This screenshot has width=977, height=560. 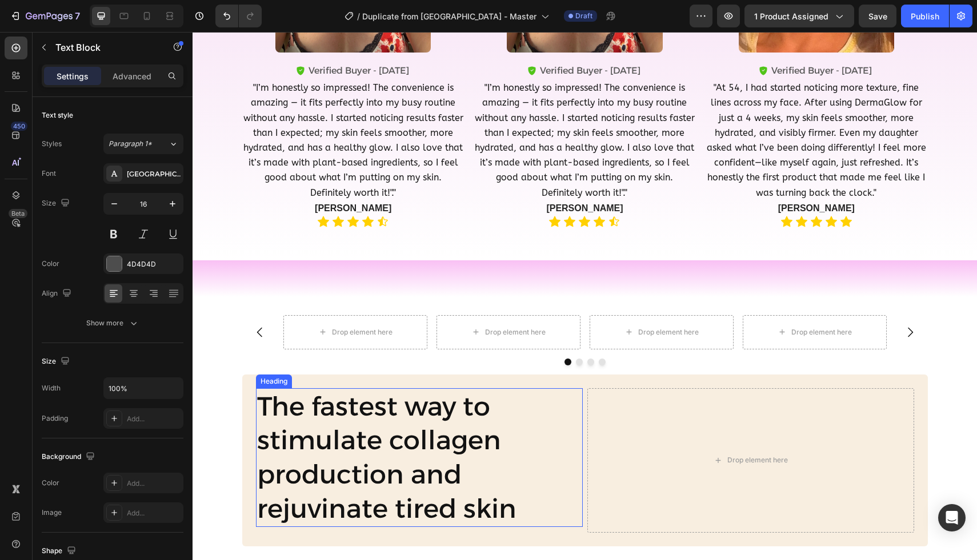 I want to click on input: Auto, so click(x=144, y=388).